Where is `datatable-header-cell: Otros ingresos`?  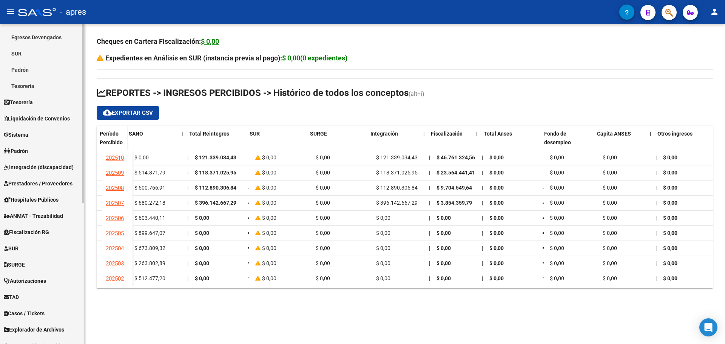 datatable-header-cell: Otros ingresos is located at coordinates (680, 142).